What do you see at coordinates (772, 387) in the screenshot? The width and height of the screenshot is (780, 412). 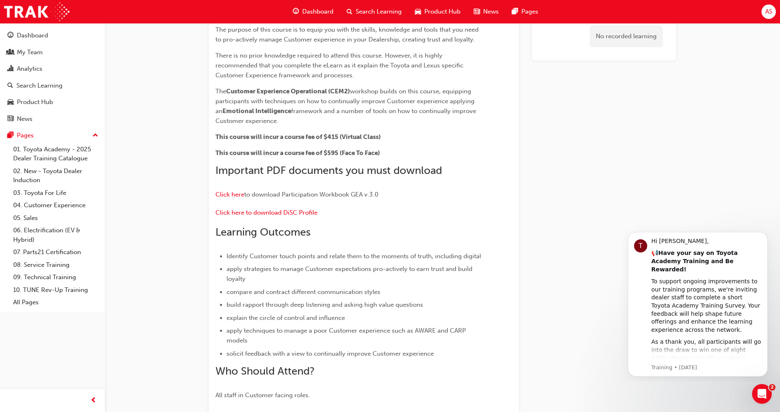 I see `span: 2` at bounding box center [772, 387].